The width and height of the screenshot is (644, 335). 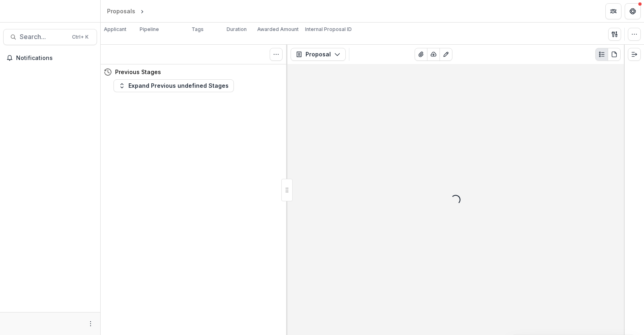 What do you see at coordinates (237, 29) in the screenshot?
I see `p: Duration` at bounding box center [237, 29].